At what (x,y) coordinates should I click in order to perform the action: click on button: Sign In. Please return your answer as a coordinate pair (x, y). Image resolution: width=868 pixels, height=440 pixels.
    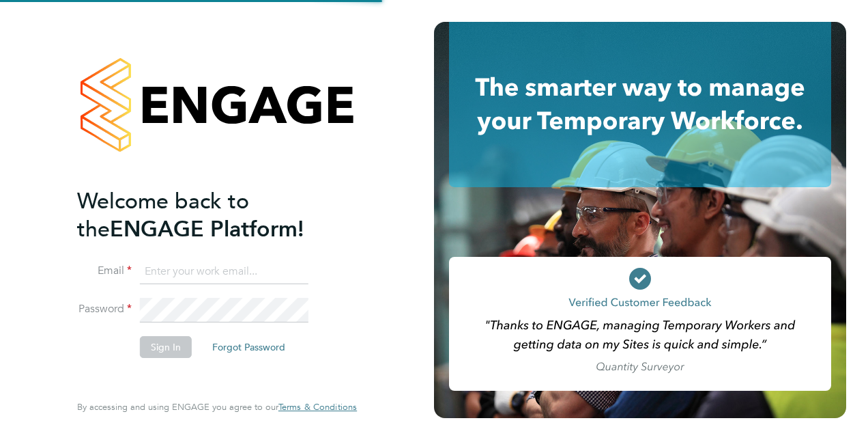
    Looking at the image, I should click on (166, 347).